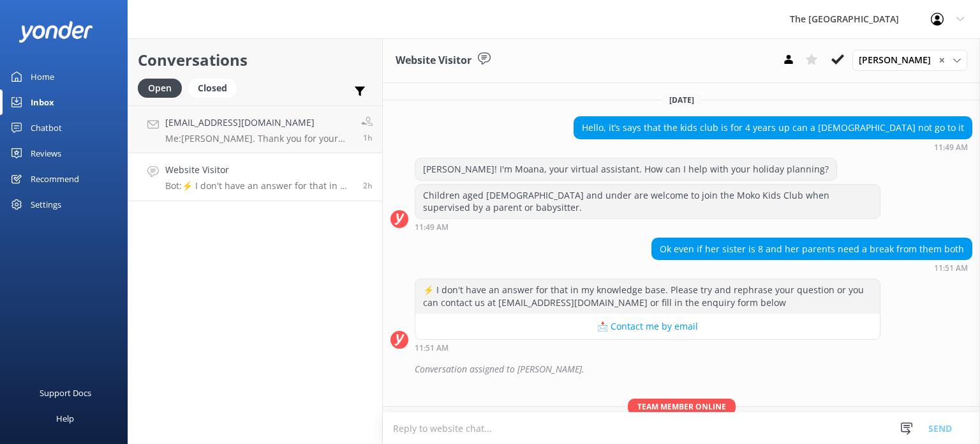 The width and height of the screenshot is (980, 444). What do you see at coordinates (682, 406) in the screenshot?
I see `span: Team member online` at bounding box center [682, 406].